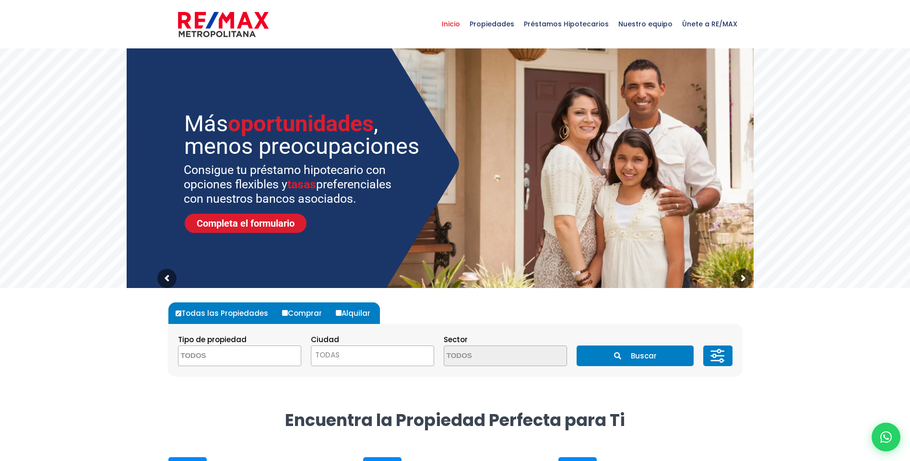  Describe the element at coordinates (455, 339) in the screenshot. I see `span: Sector` at that location.